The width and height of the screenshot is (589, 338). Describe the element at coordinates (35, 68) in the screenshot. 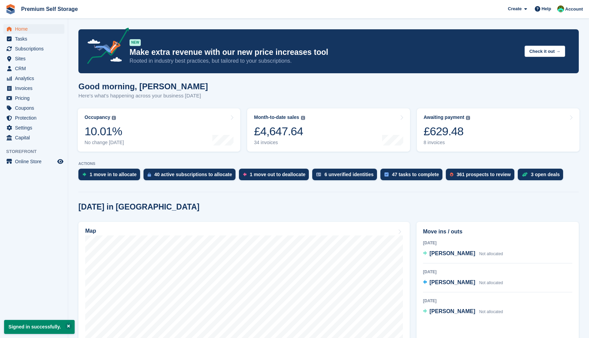

I see `span: CRM` at that location.